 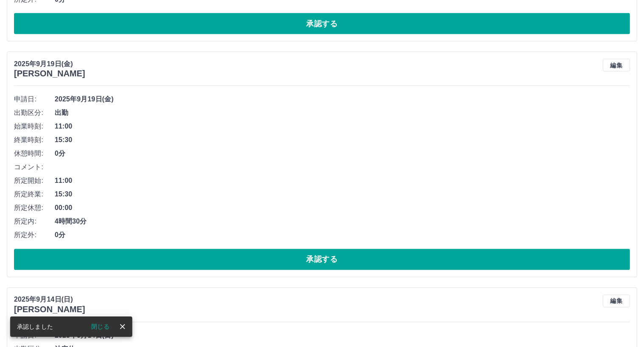 What do you see at coordinates (34, 154) in the screenshot?
I see `span: 休憩時間:` at bounding box center [34, 154].